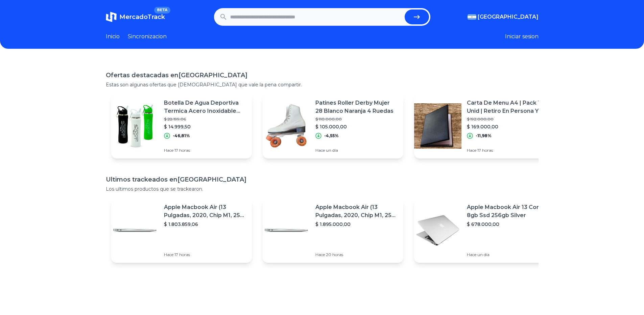  Describe the element at coordinates (135, 17) in the screenshot. I see `a: MercadoTrackBETA` at that location.